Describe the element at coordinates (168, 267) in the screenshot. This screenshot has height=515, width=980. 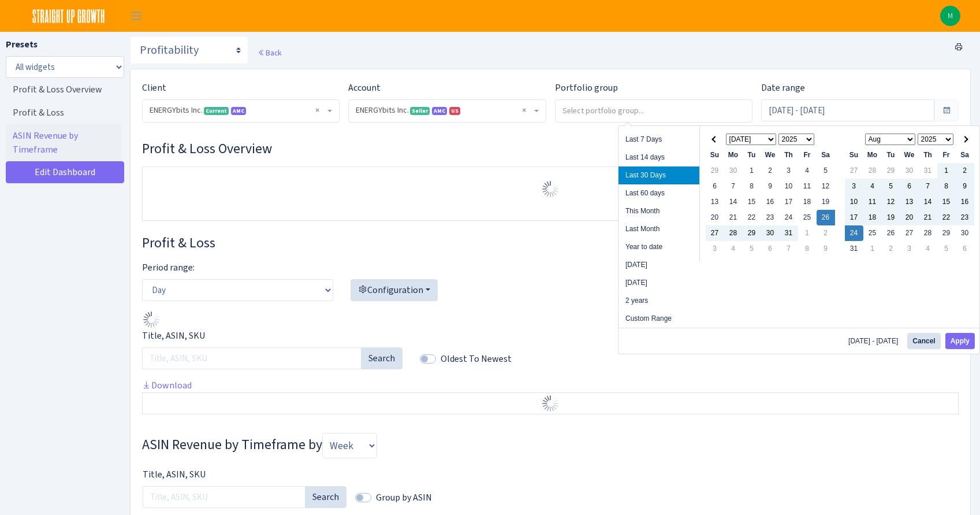
I see `label: Period range:` at that location.